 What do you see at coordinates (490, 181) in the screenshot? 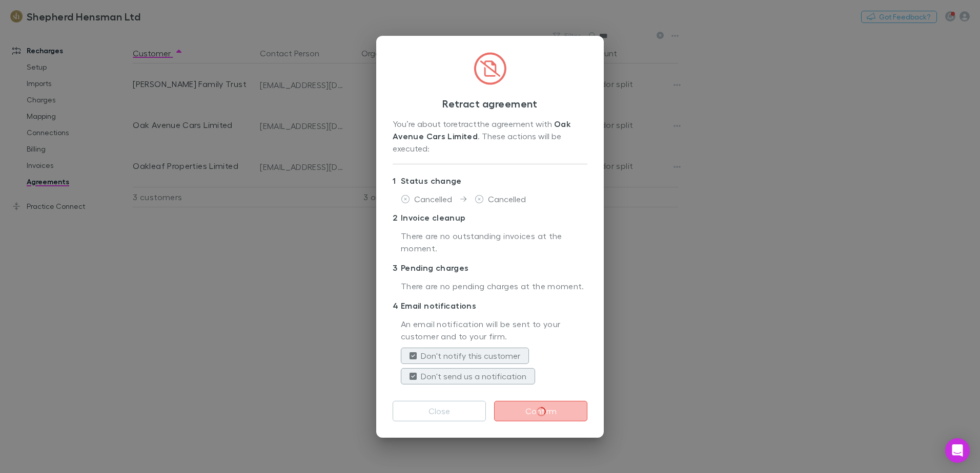
I see `p: Status change` at bounding box center [490, 181].